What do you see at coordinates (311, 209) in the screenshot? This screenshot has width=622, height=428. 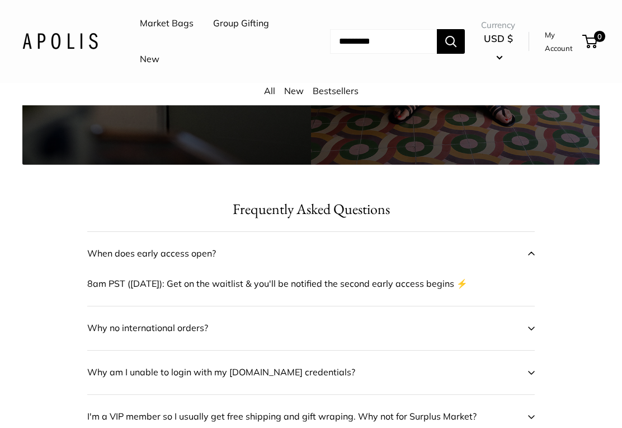 I see `h2: Frequently Asked Questions` at bounding box center [311, 209].